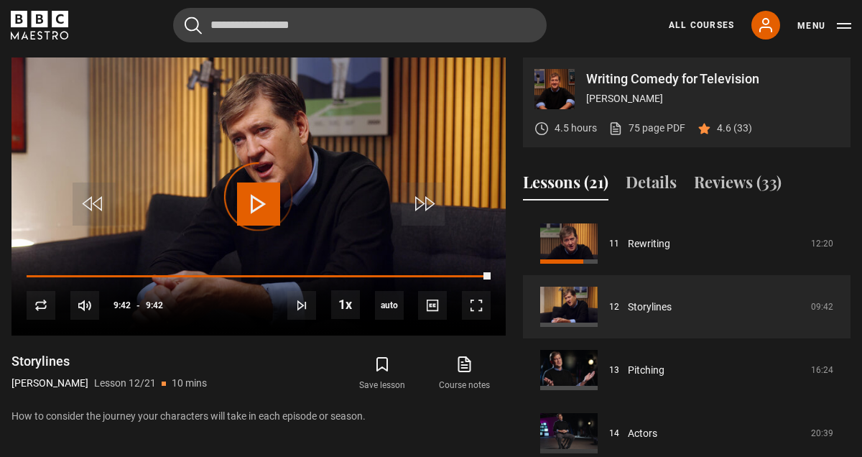 The width and height of the screenshot is (862, 457). Describe the element at coordinates (41, 305) in the screenshot. I see `button: Replay` at that location.